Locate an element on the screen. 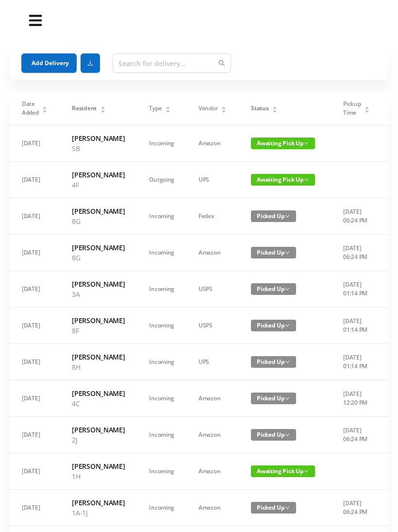 This screenshot has height=532, width=398. button: Add Delivery is located at coordinates (49, 63).